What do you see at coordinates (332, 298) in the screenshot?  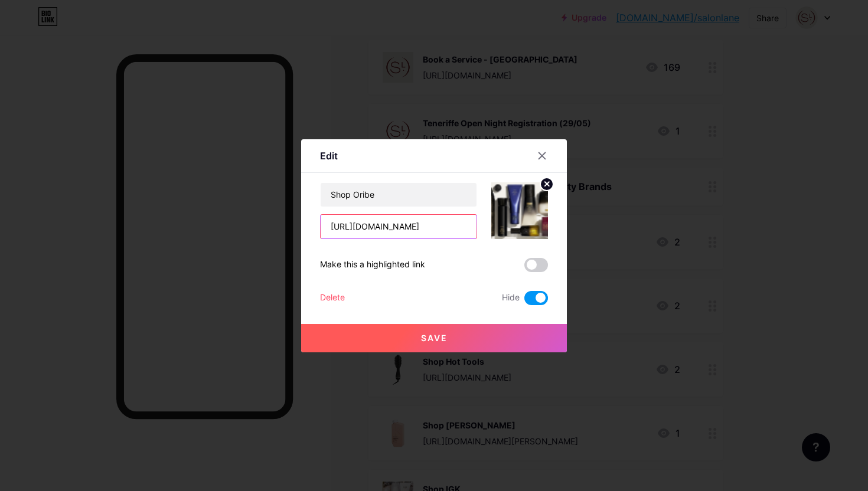 I see `div: Delete` at bounding box center [332, 298].